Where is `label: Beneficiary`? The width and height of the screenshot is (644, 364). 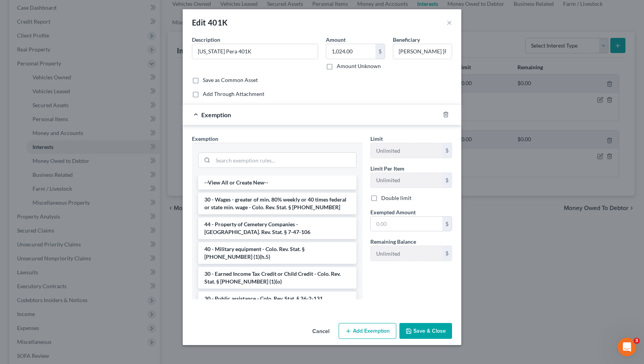 label: Beneficiary is located at coordinates (407, 40).